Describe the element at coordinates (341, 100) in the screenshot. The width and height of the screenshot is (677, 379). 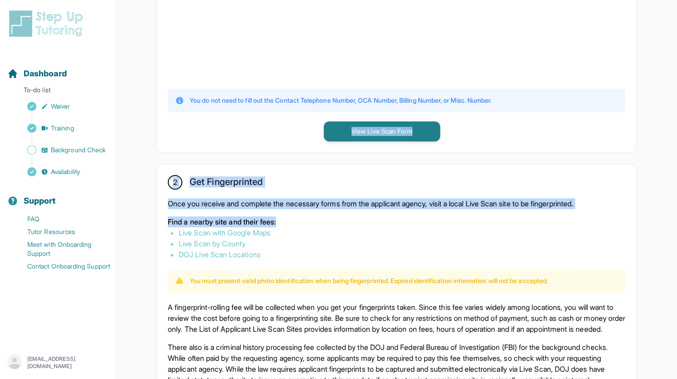
I see `p: You do not need to fill out the Contact Telephone Number, OCA Number, Billing Number, or Misc. Nu...` at that location.